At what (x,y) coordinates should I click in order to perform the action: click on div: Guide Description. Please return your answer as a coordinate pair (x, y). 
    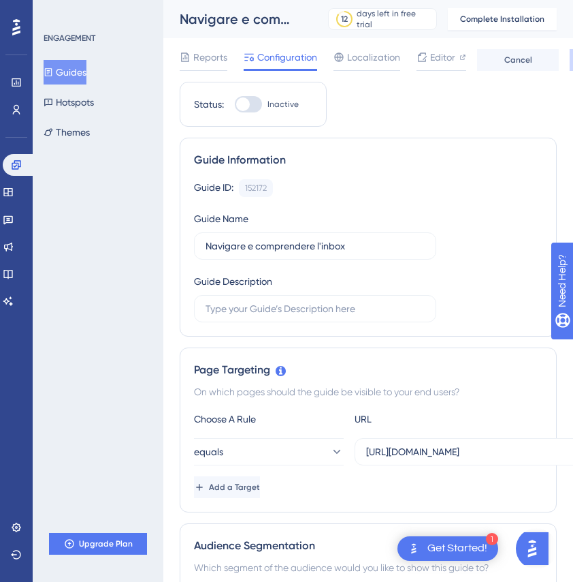
    Looking at the image, I should click on (233, 281).